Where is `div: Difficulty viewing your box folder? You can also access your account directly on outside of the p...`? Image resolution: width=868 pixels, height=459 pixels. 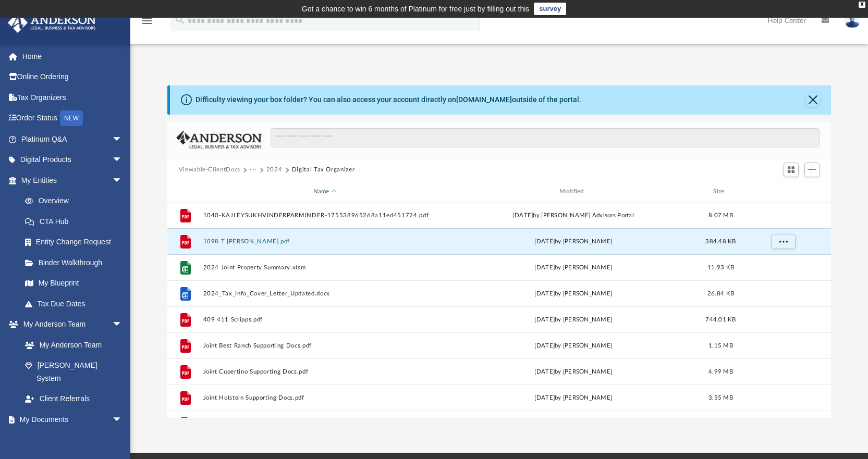 div: Difficulty viewing your box folder? You can also access your account directly on outside of the p... is located at coordinates (389, 100).